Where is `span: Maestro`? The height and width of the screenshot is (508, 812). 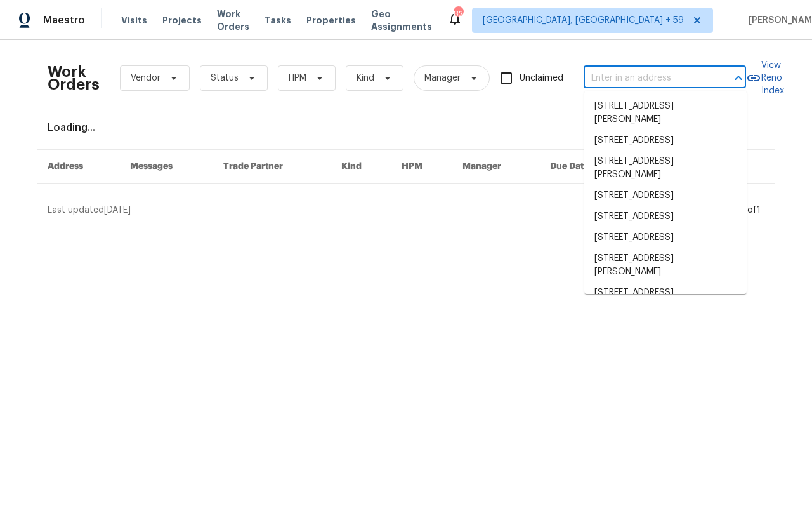 span: Maestro is located at coordinates (64, 20).